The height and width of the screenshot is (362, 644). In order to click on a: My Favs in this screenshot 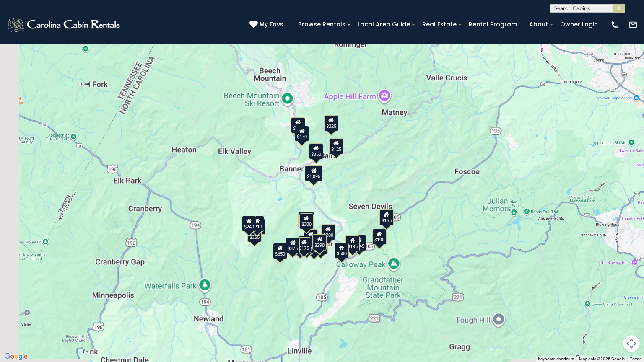, I will do `click(268, 25)`.